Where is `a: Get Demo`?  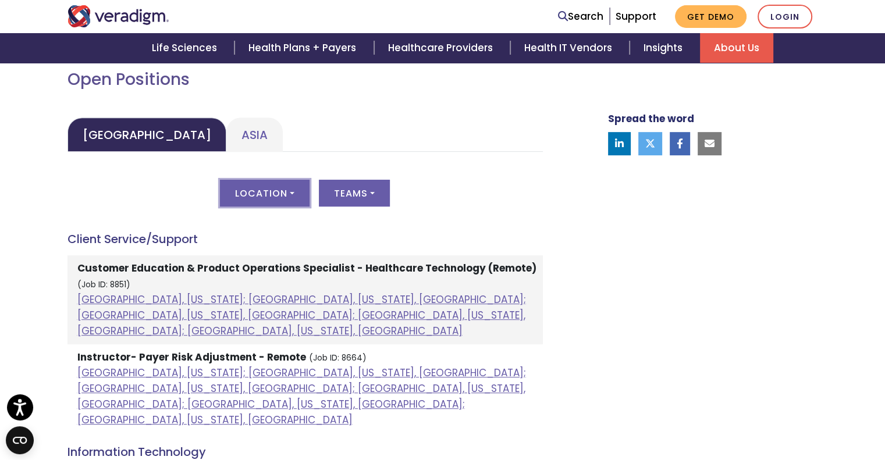
a: Get Demo is located at coordinates (711, 16).